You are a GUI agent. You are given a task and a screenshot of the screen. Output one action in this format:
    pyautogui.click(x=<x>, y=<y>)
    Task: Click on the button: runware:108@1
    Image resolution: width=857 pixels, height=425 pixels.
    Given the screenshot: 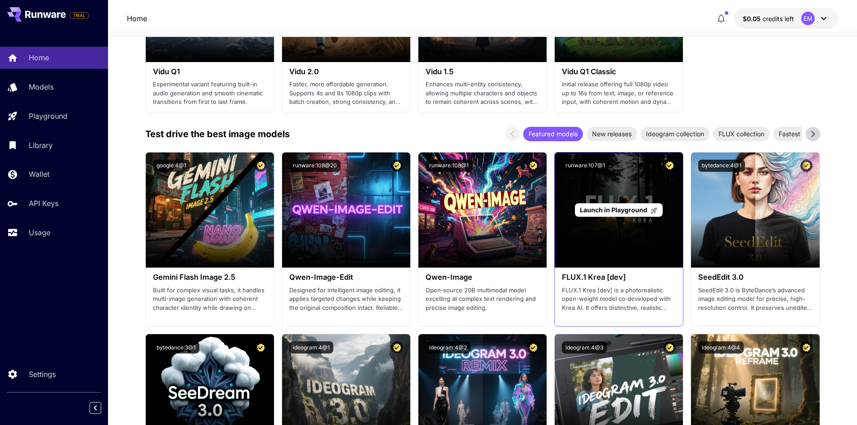 What is the action you would take?
    pyautogui.click(x=449, y=165)
    